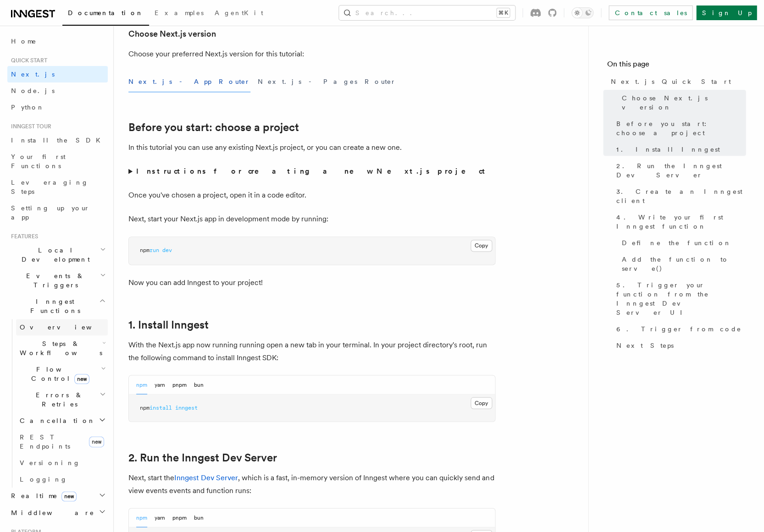 This screenshot has height=532, width=764. I want to click on p: Next, start your Next.js app in development mode by running:, so click(311, 219).